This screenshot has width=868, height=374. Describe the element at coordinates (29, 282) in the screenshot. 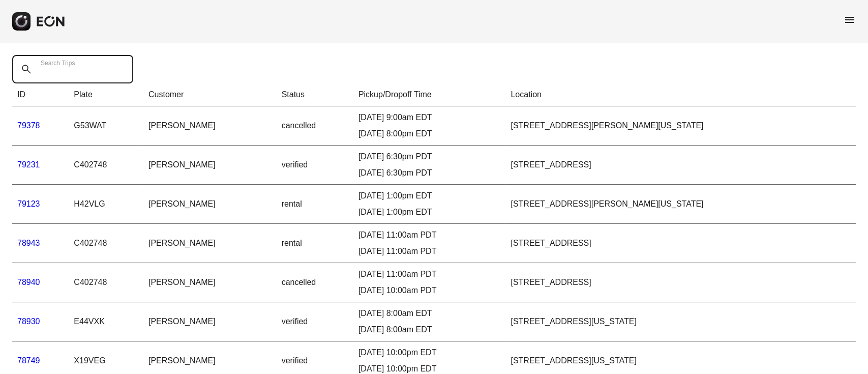

I see `a: 78940` at that location.